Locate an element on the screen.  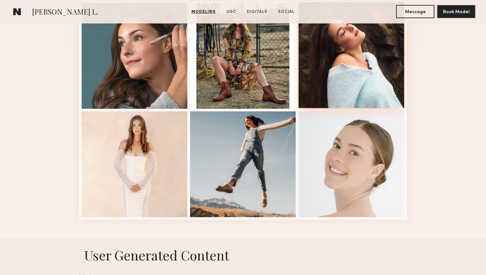
a: Book Model is located at coordinates (456, 11).